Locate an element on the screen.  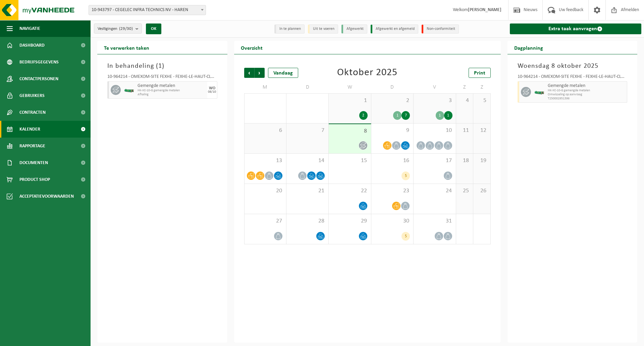
span: 2 is located at coordinates (392, 101).